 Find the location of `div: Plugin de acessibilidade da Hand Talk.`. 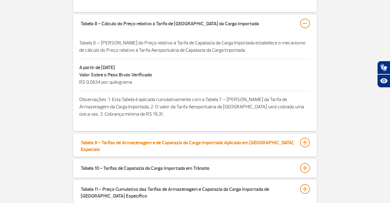

div: Plugin de acessibilidade da Hand Talk. is located at coordinates (384, 74).